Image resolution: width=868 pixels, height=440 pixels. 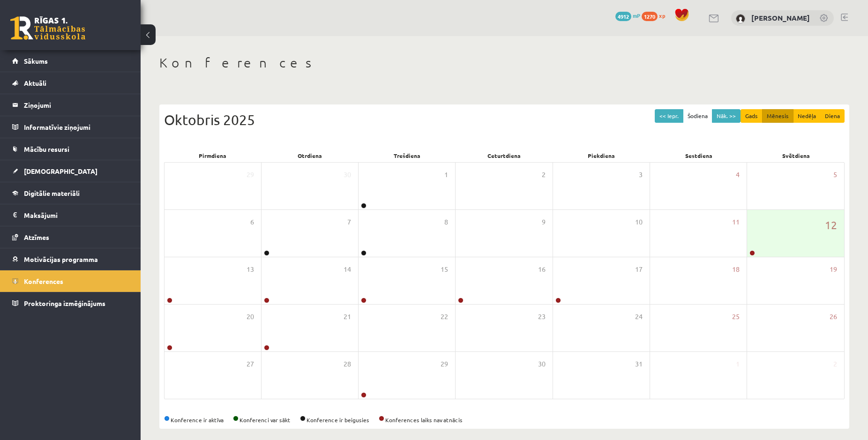 I want to click on span: 12, so click(x=831, y=225).